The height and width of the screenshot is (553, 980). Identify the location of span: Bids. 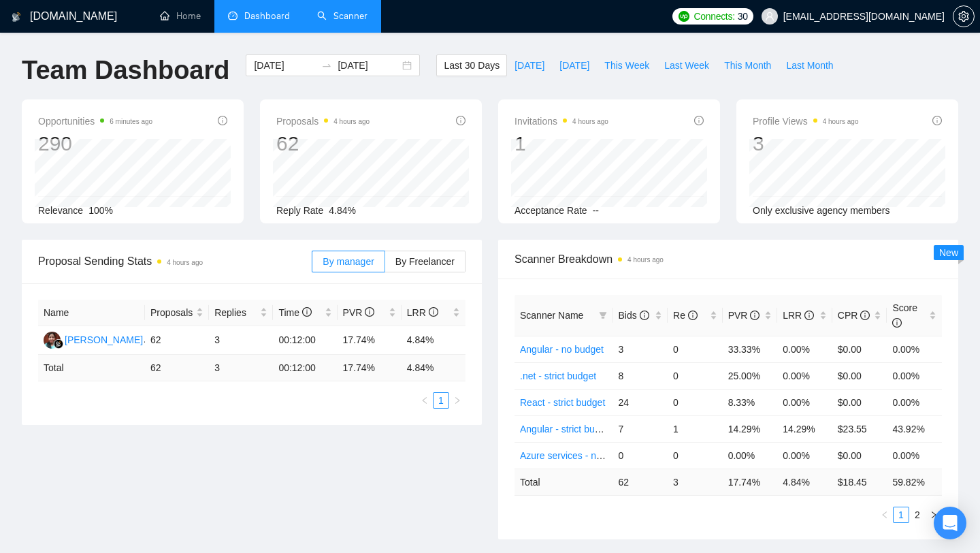
(633, 315).